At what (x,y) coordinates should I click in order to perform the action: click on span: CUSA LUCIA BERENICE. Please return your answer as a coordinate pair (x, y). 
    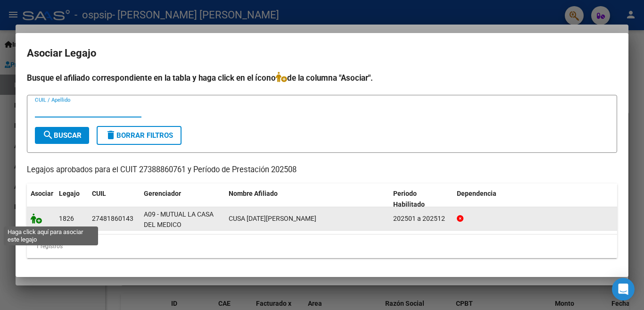
    Looking at the image, I should click on (272, 218).